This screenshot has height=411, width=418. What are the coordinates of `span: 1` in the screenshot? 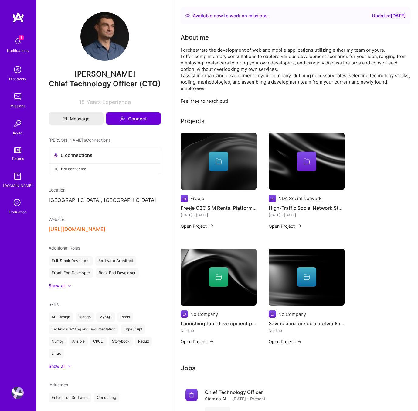 It's located at (21, 38).